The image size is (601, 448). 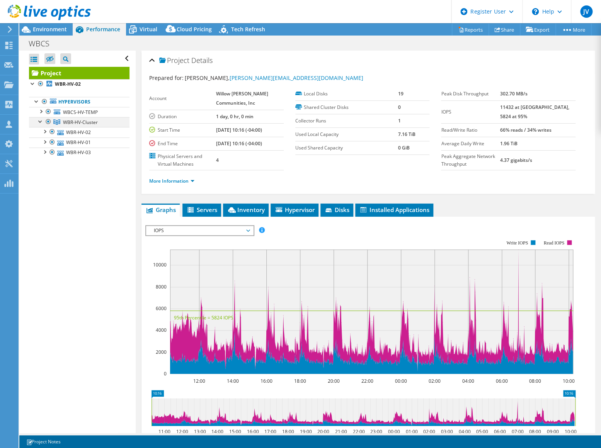 I want to click on svg: \n, so click(x=535, y=12).